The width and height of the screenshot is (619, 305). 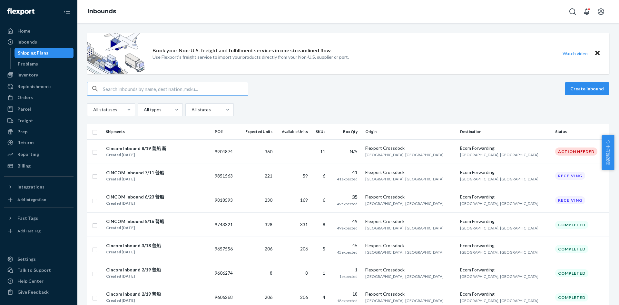 I want to click on div: Fast Tags, so click(x=28, y=218).